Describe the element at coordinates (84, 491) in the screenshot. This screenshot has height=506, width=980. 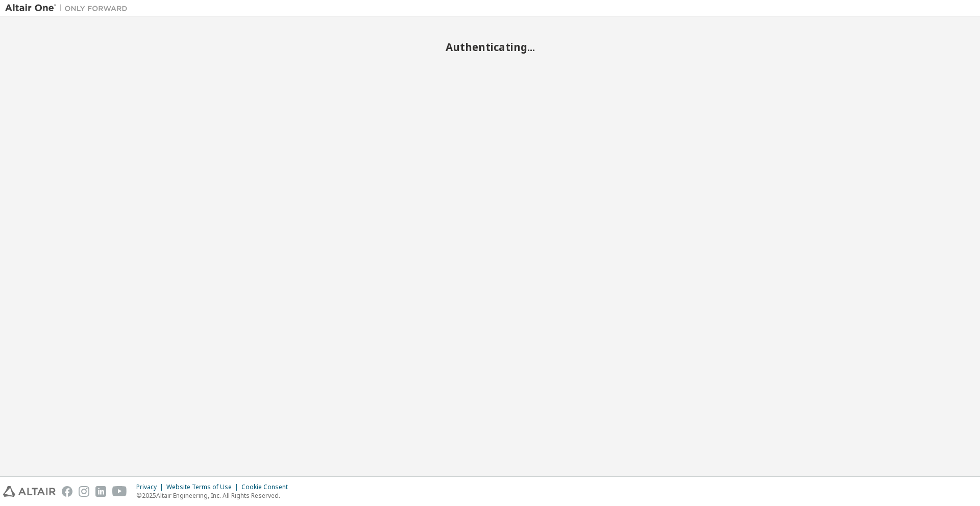
I see `img: instagram.svg` at that location.